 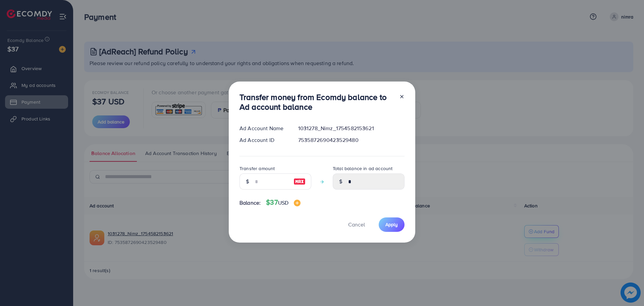 What do you see at coordinates (257, 169) in the screenshot?
I see `label: Transfer amount` at bounding box center [257, 169].